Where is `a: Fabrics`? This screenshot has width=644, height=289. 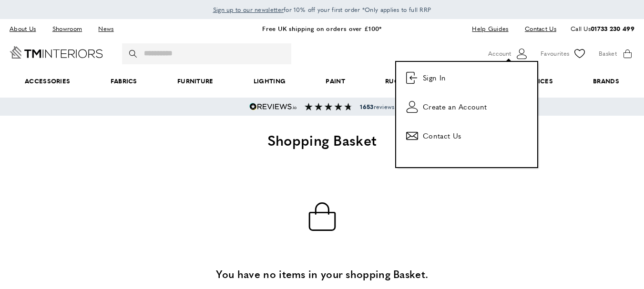 a: Fabrics is located at coordinates (124, 81).